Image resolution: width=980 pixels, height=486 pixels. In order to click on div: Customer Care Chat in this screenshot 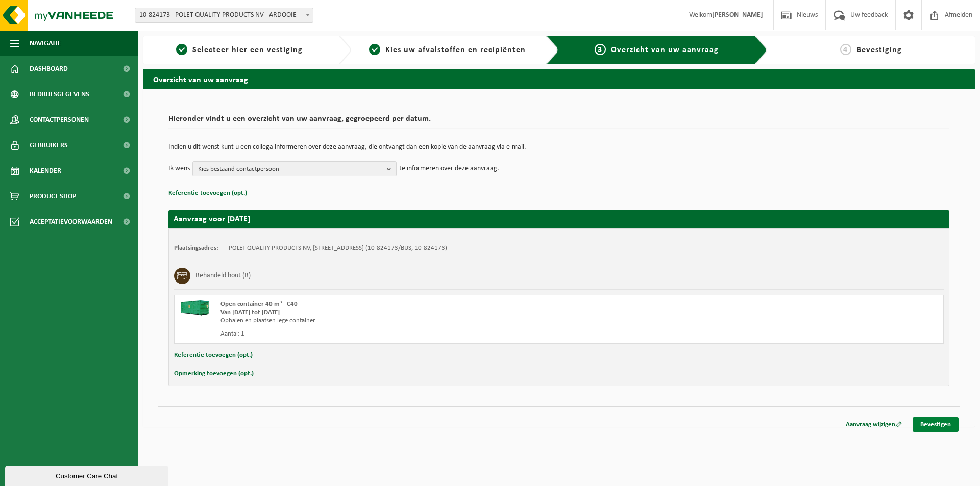, I will do `click(81, 12)`.